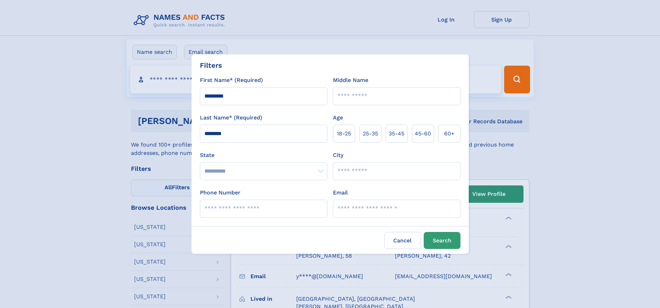 The image size is (660, 308). What do you see at coordinates (442, 240) in the screenshot?
I see `button: Search` at bounding box center [442, 240].